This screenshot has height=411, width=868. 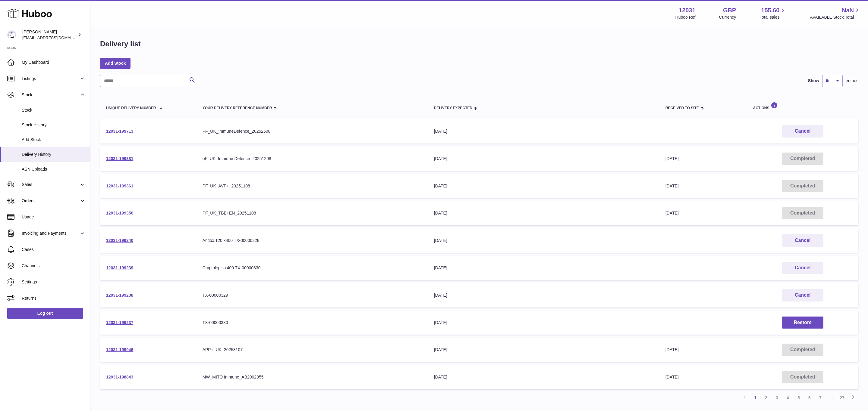 I want to click on span: Received to Site, so click(x=682, y=108).